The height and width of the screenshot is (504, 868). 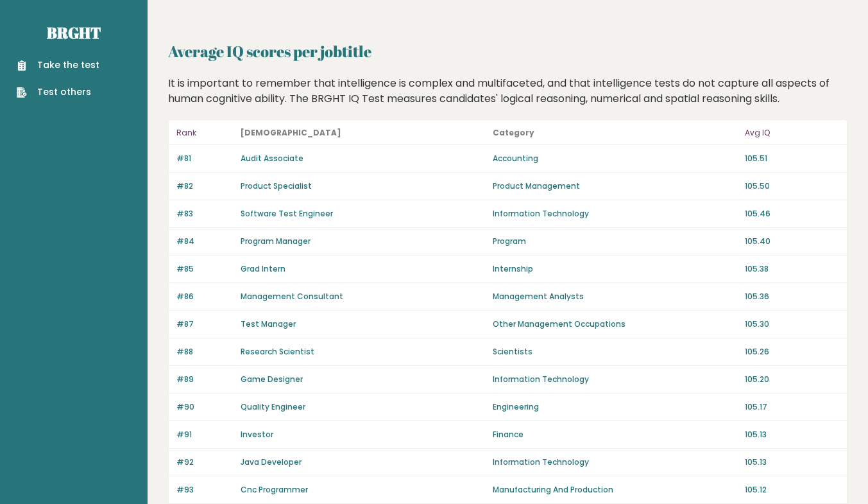 What do you see at coordinates (792, 379) in the screenshot?
I see `p: 105.20` at bounding box center [792, 379].